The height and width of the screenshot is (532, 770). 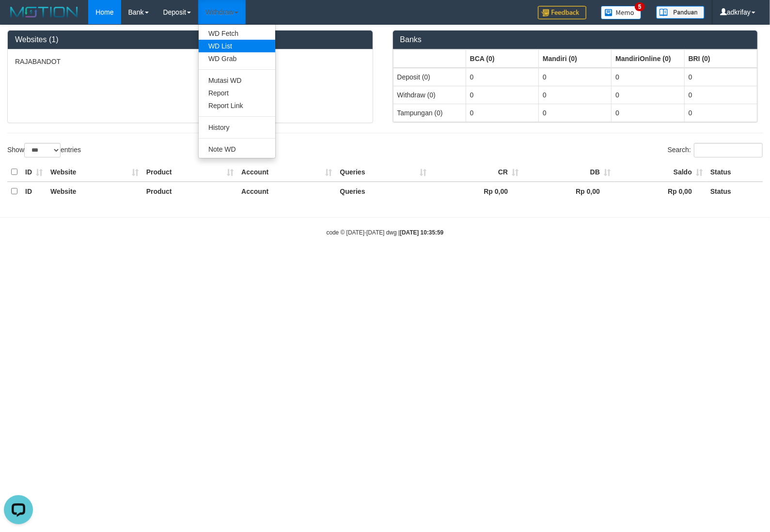 What do you see at coordinates (660, 172) in the screenshot?
I see `th: Saldo` at bounding box center [660, 172].